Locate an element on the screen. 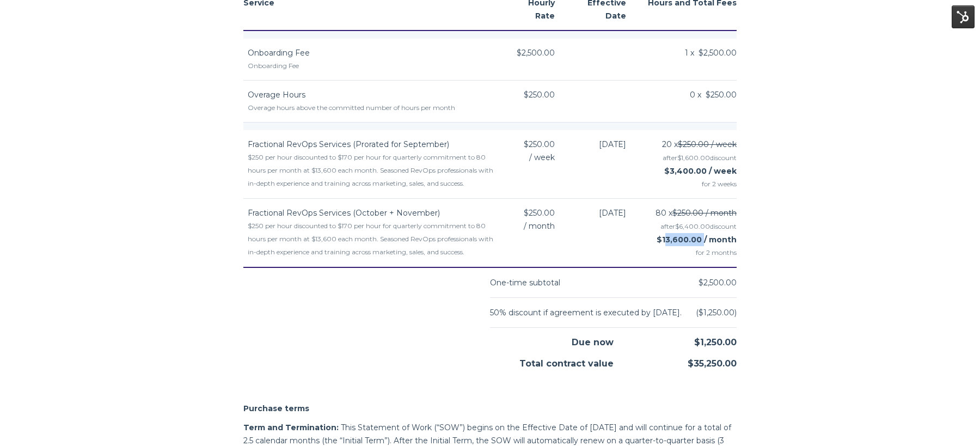 Image resolution: width=980 pixels, height=446 pixels. span: 80 x is located at coordinates (695, 213).